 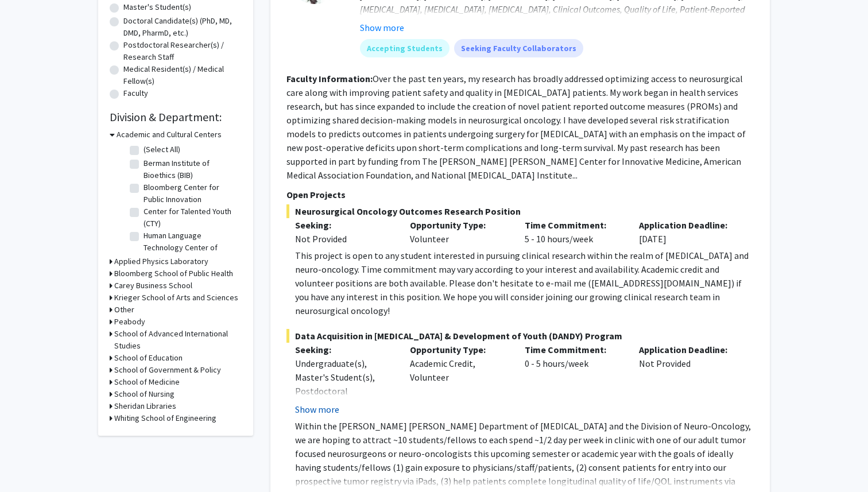 I want to click on h3: School of Education, so click(x=148, y=357).